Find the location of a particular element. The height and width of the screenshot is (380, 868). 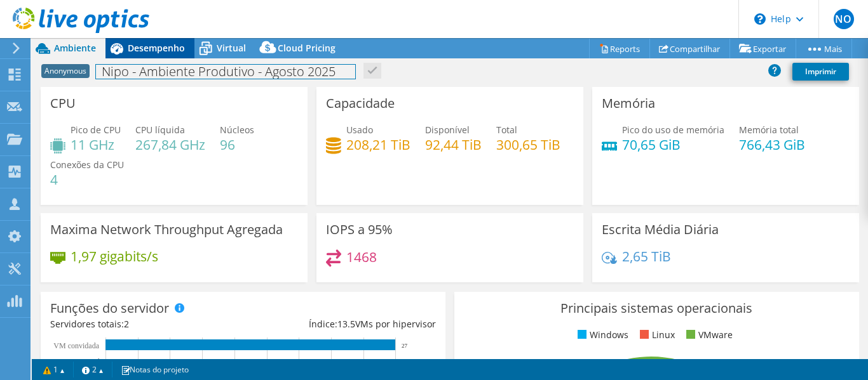

li: Linux is located at coordinates (655, 335).